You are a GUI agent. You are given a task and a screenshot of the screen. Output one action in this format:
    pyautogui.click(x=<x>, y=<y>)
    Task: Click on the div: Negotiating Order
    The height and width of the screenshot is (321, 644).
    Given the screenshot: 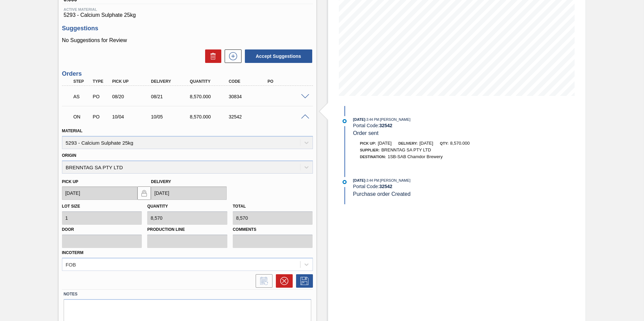 What is the action you would take?
    pyautogui.click(x=82, y=117)
    